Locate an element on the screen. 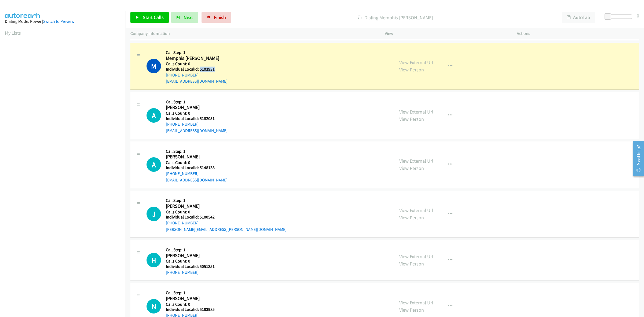  a: Start Calls is located at coordinates (150, 17).